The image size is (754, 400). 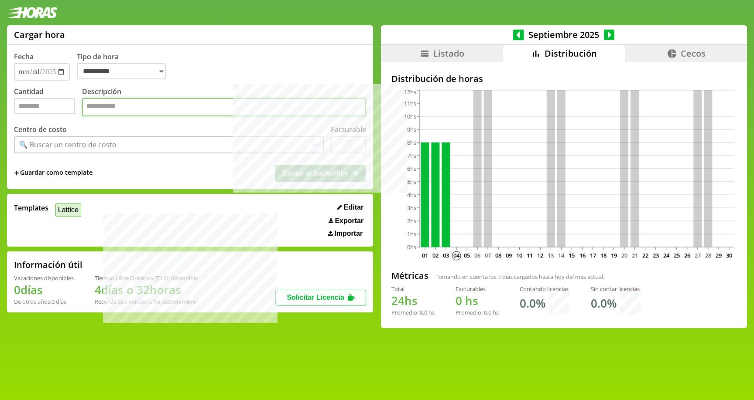 What do you see at coordinates (411, 130) in the screenshot?
I see `tspan: 9hs` at bounding box center [411, 130].